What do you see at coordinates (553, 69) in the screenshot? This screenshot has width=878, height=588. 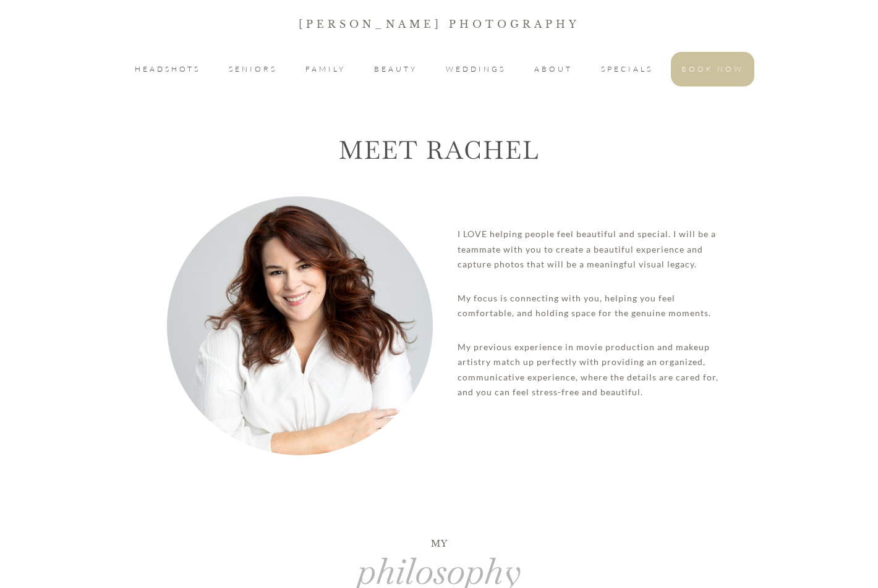 I see `span: ABOUT` at bounding box center [553, 69].